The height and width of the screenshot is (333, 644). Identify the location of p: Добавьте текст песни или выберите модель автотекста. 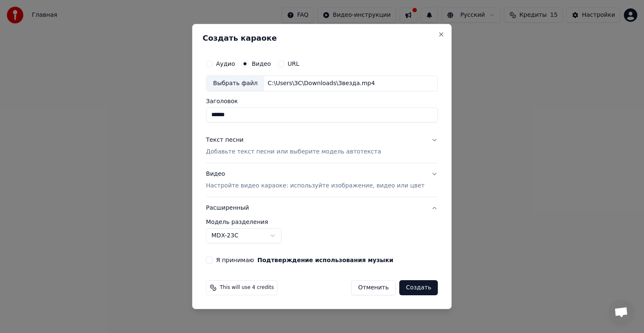
(293, 152).